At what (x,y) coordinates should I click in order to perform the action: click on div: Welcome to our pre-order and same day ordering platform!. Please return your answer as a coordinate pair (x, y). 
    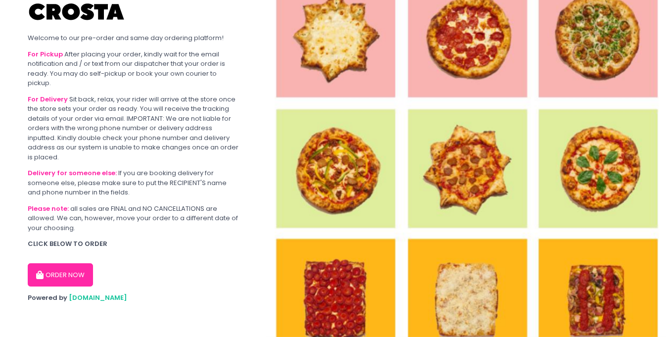
    Looking at the image, I should click on (133, 38).